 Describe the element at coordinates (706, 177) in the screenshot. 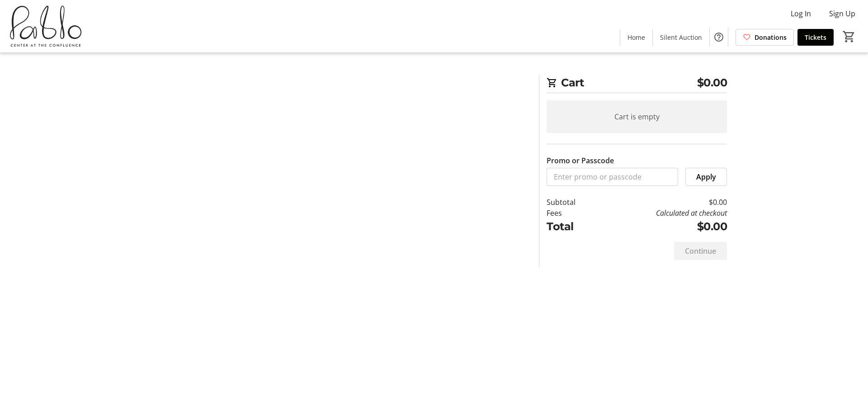

I see `span: Apply` at that location.